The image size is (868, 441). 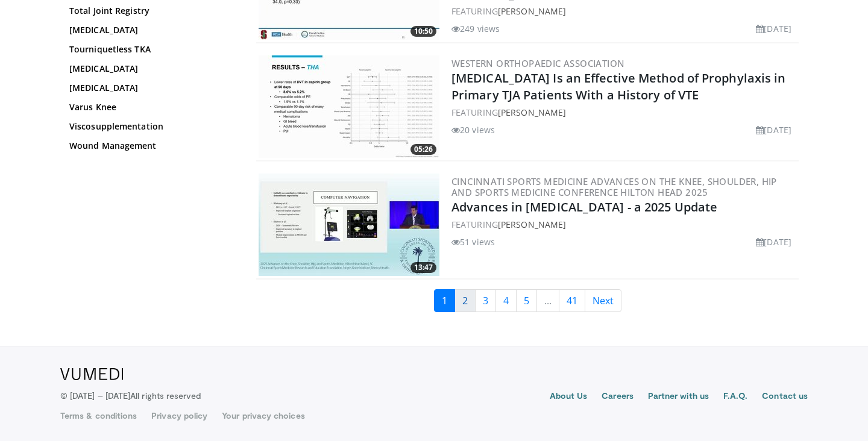 I want to click on a: Next, so click(x=603, y=300).